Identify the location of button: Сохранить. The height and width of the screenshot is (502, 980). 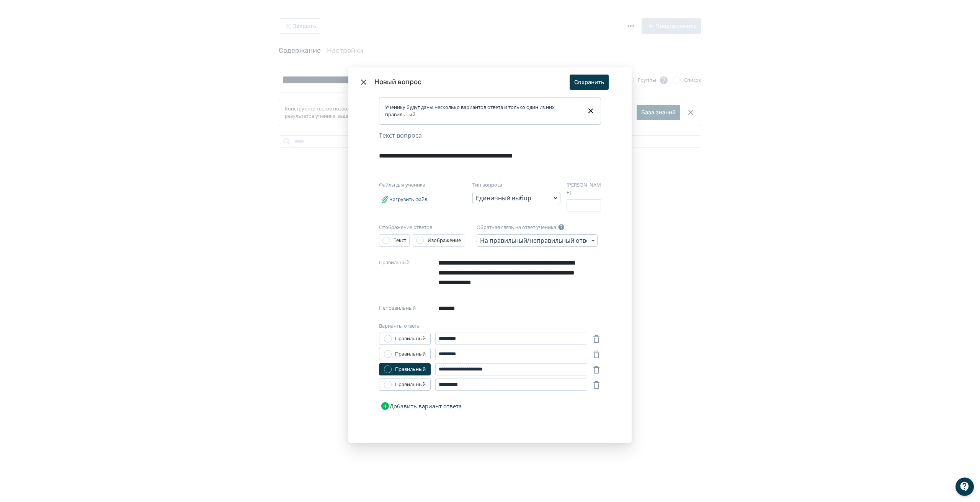
(589, 82).